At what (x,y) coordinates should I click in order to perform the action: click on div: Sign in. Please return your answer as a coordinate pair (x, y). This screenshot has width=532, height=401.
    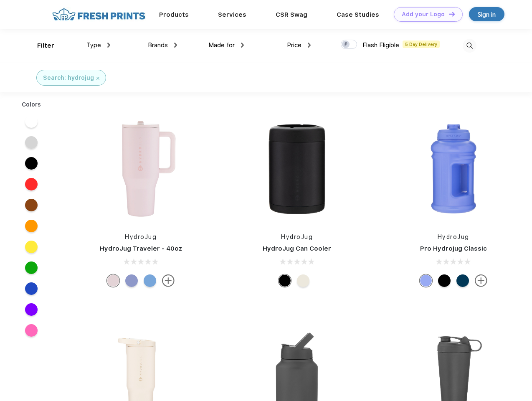
    Looking at the image, I should click on (486, 14).